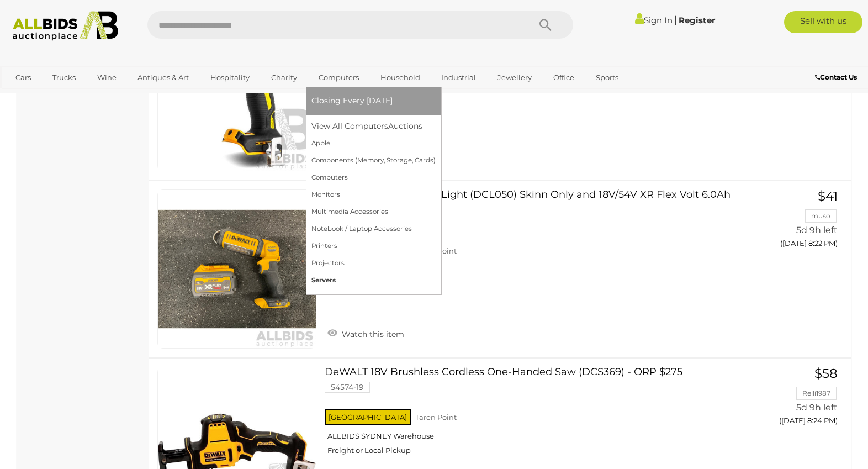  I want to click on a: Antiques & Art, so click(163, 77).